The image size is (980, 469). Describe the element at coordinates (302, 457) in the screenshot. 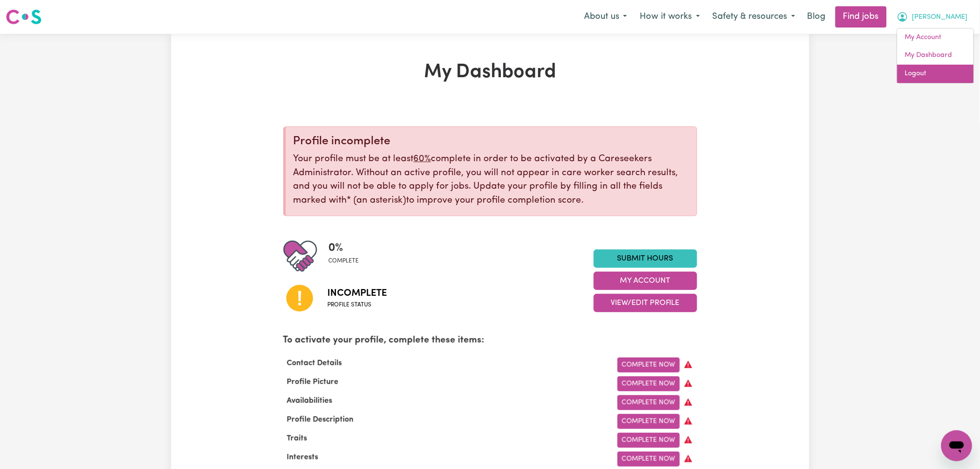

I see `span: Interests` at that location.